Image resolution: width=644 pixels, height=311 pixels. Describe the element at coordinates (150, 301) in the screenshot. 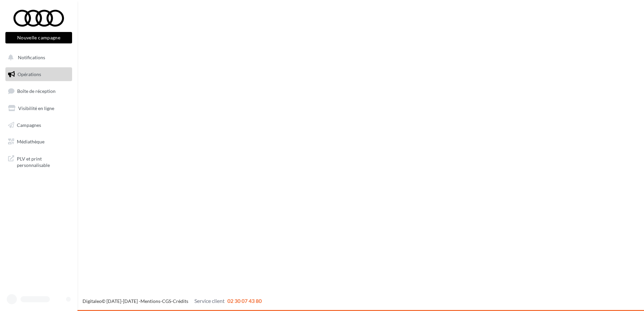

I see `a: Mentions` at that location.